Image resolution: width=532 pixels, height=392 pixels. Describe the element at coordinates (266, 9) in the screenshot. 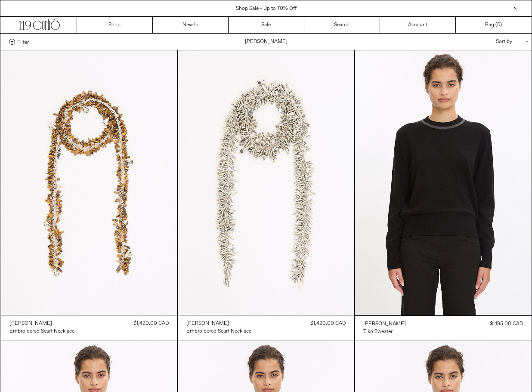

I see `span: Shop Sale - Up to 70% Off` at that location.